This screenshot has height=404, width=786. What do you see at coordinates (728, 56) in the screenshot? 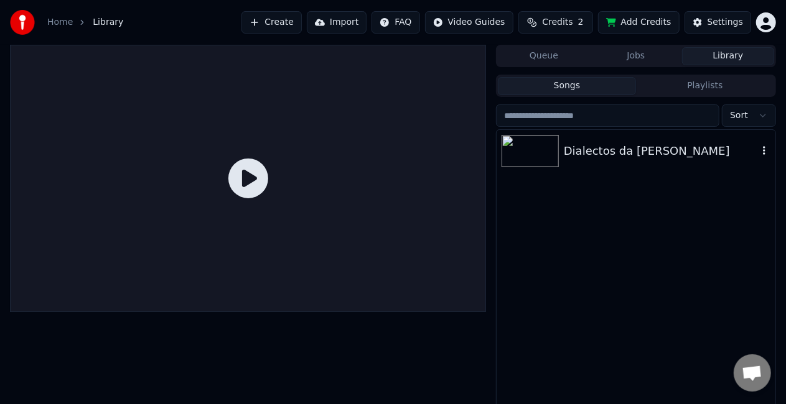
I see `button: Library` at bounding box center [728, 56].